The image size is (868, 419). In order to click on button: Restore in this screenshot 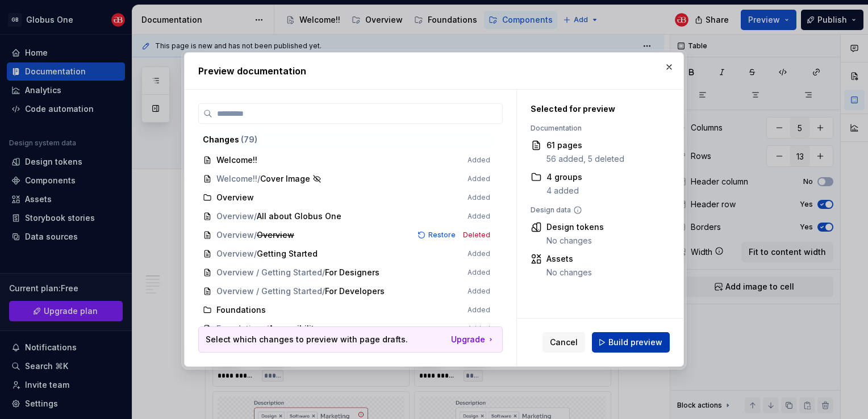, I will do `click(437, 235)`.